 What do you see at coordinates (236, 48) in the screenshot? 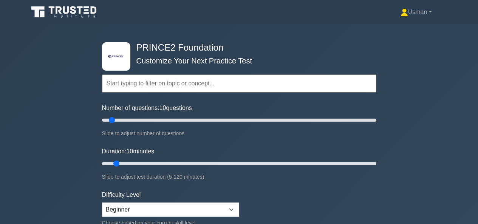
I see `h4: PRINCE2 Foundation` at bounding box center [236, 48].